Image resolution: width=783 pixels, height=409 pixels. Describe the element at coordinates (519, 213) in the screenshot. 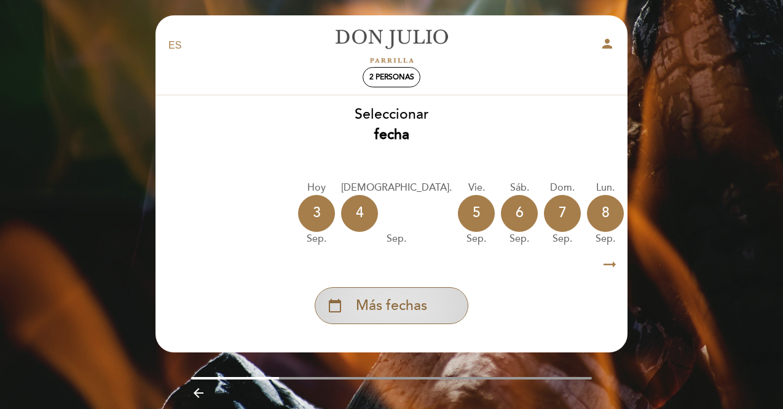

I see `div: 6` at that location.